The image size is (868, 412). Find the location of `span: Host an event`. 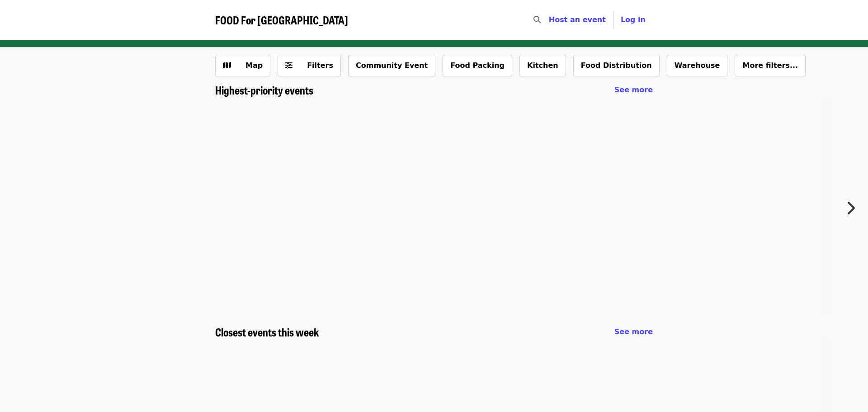

span: Host an event is located at coordinates (577, 19).